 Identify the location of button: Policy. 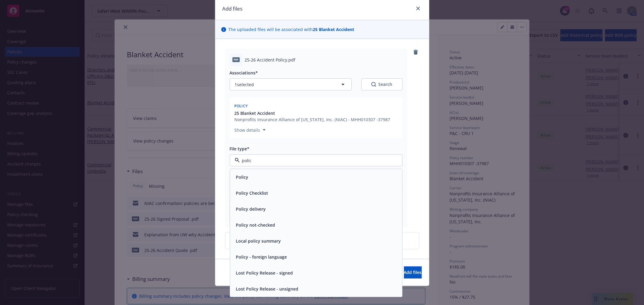
(242, 177).